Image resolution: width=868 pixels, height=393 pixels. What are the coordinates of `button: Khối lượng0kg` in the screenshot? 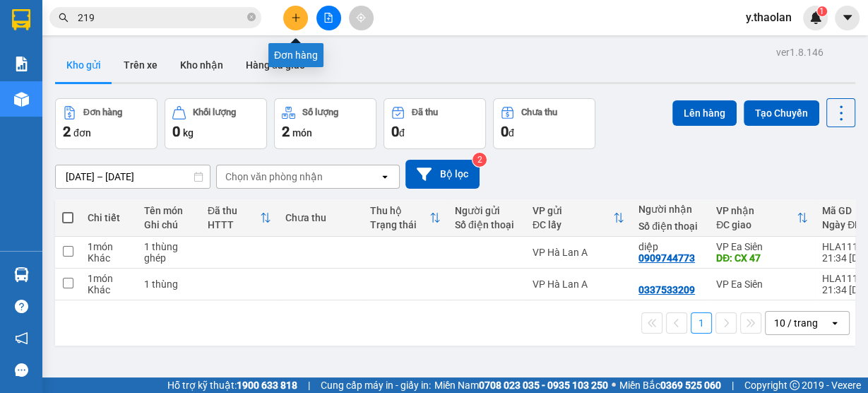 It's located at (215, 123).